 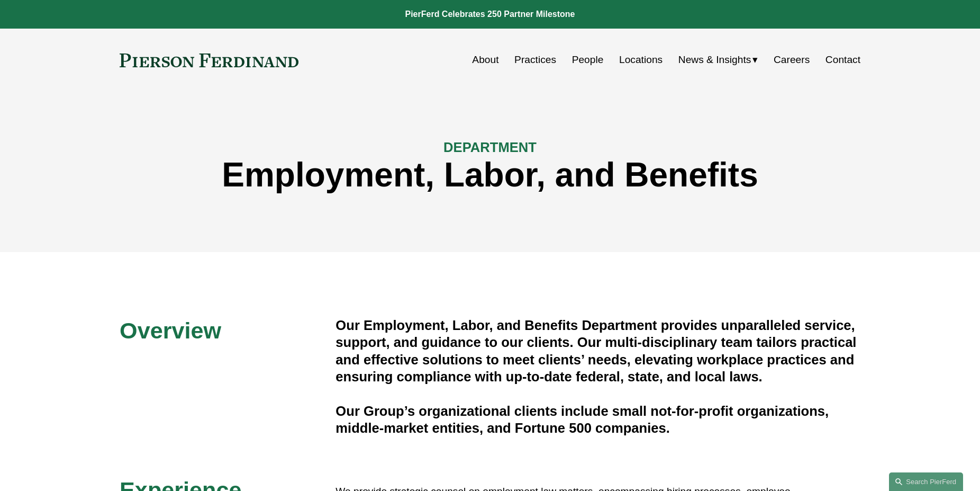 I want to click on a: People, so click(x=588, y=60).